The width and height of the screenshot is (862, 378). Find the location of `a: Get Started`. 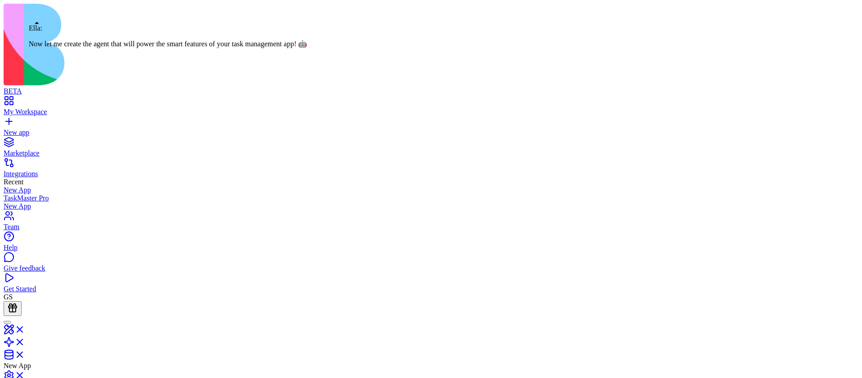

a: Get Started is located at coordinates (431, 285).